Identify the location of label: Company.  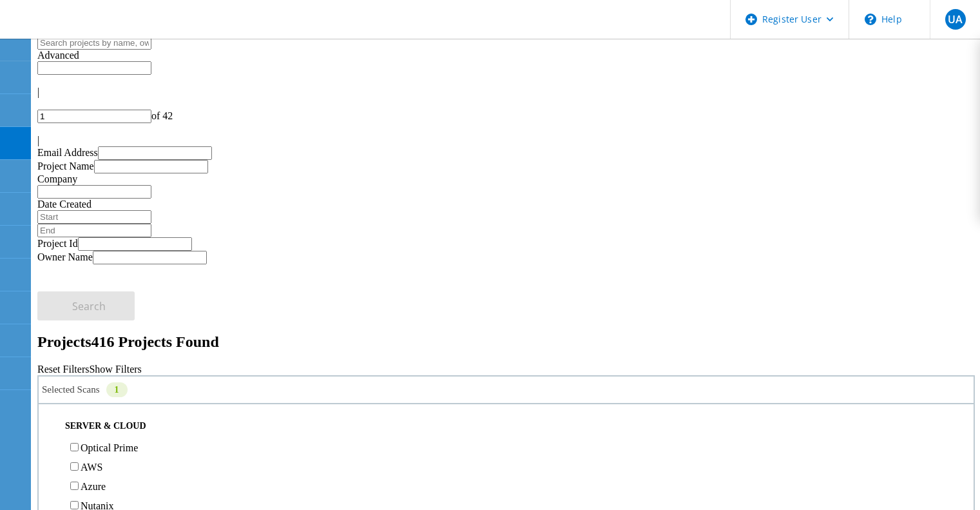
(57, 178).